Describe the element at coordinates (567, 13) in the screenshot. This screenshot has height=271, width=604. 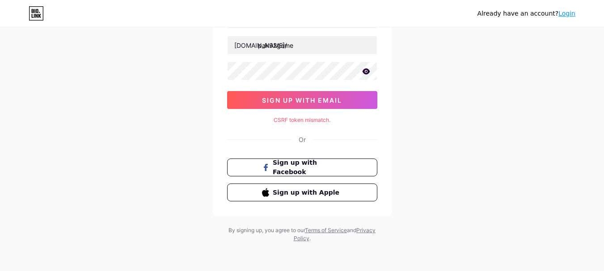
I see `a: Login` at that location.